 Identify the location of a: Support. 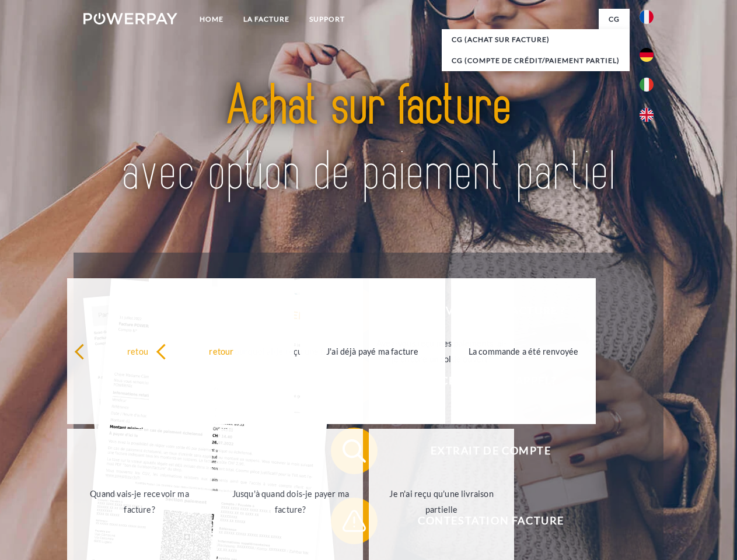
(327, 19).